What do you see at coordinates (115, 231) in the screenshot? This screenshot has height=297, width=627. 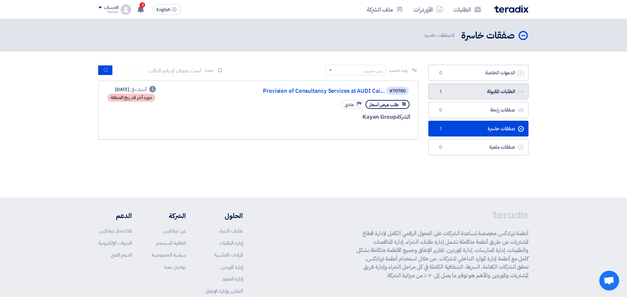 I see `a: لماذا تختار تيرادكس` at bounding box center [115, 231].